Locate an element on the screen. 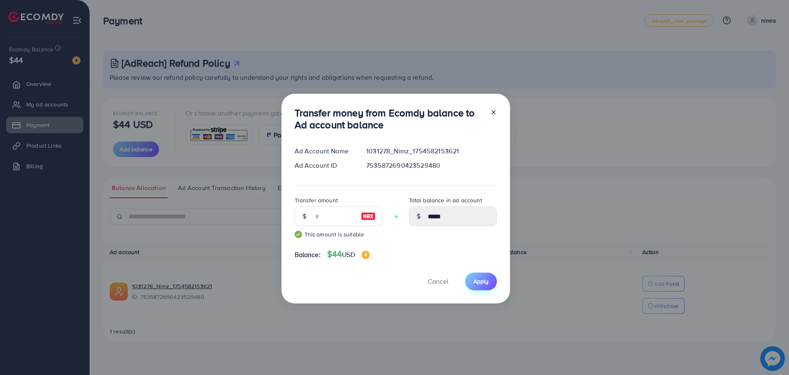 This screenshot has width=789, height=375. button: Apply is located at coordinates (481, 281).